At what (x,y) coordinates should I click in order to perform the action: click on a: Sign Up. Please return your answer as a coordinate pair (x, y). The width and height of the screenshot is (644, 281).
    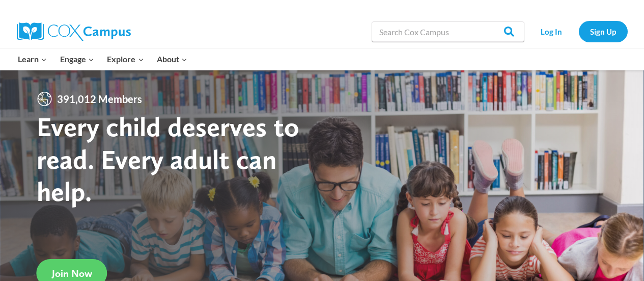
    Looking at the image, I should click on (604, 31).